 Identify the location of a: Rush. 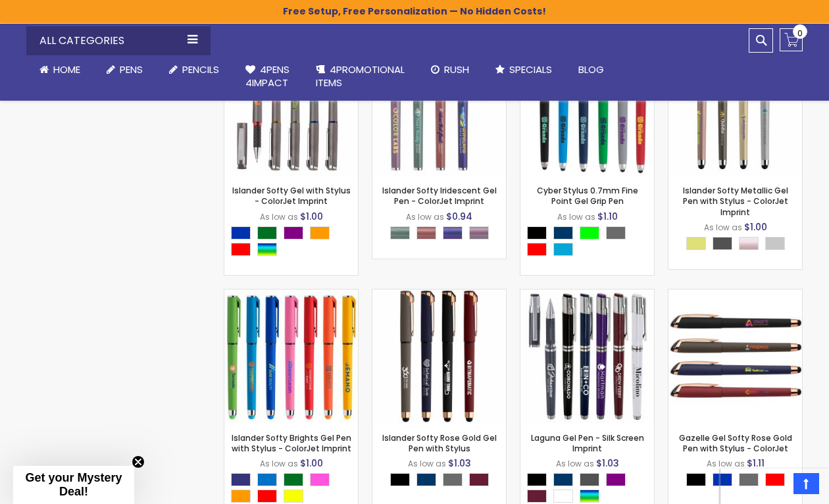
(450, 69).